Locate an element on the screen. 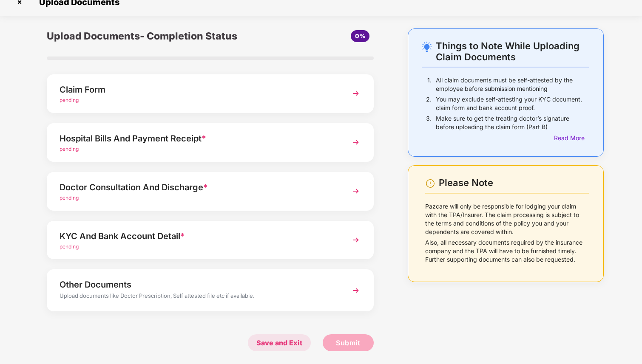 This screenshot has height=364, width=642. p: You may exclude self-attesting your KYC document, claim form and bank account proof. is located at coordinates (512, 104).